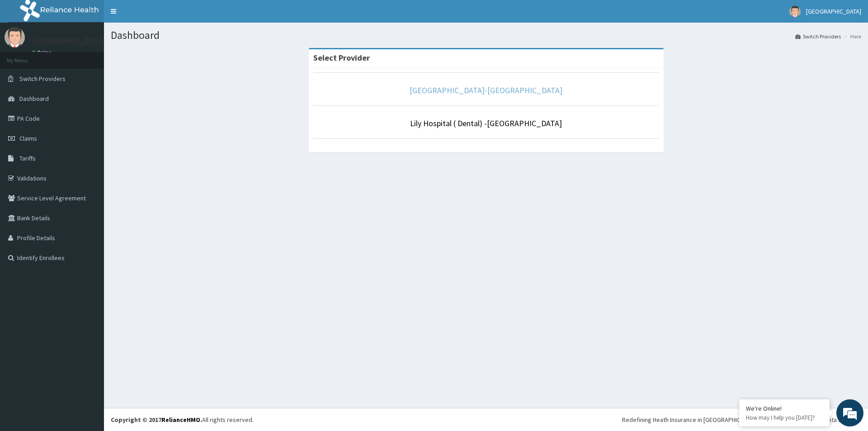 The width and height of the screenshot is (868, 431). I want to click on div: We're Online!, so click(784, 409).